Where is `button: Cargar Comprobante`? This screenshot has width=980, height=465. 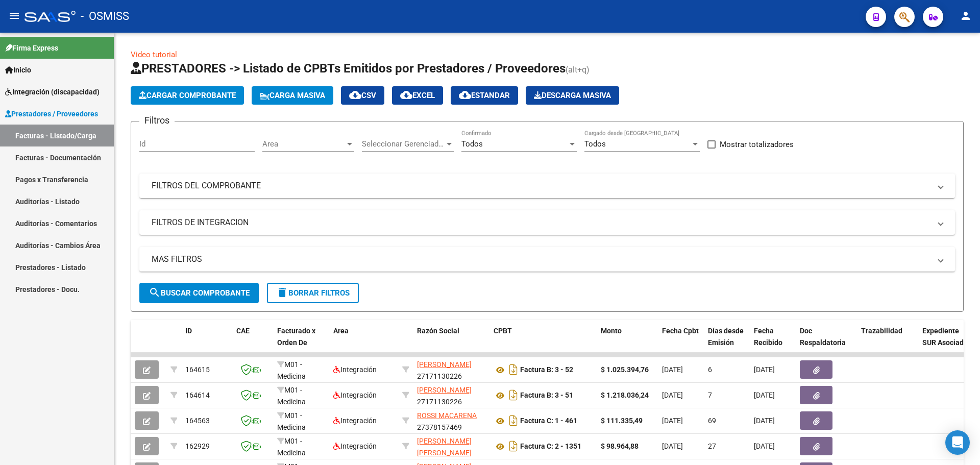 button: Cargar Comprobante is located at coordinates (188, 96).